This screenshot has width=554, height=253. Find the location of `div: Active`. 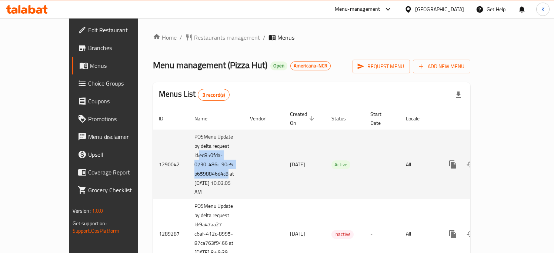

div: Active is located at coordinates (341, 165).